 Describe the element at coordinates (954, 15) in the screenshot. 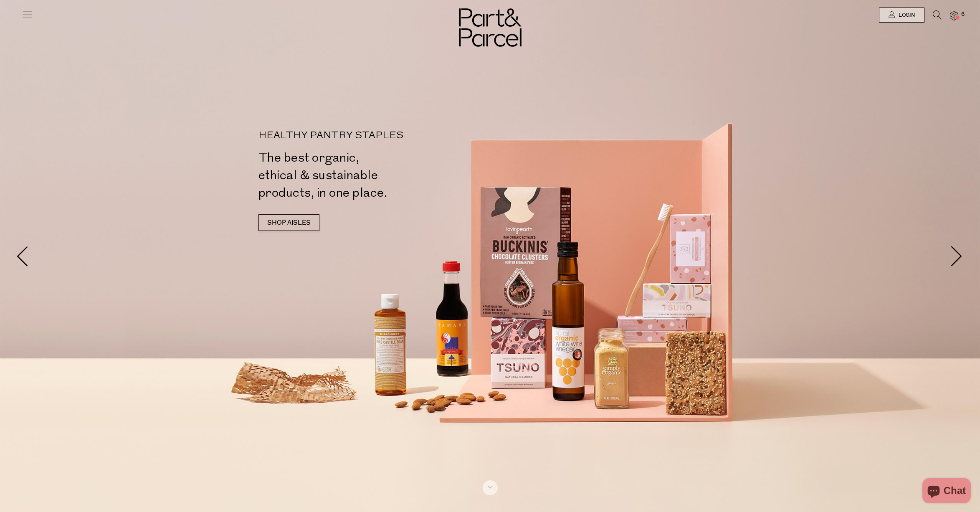

I see `a: 6` at that location.